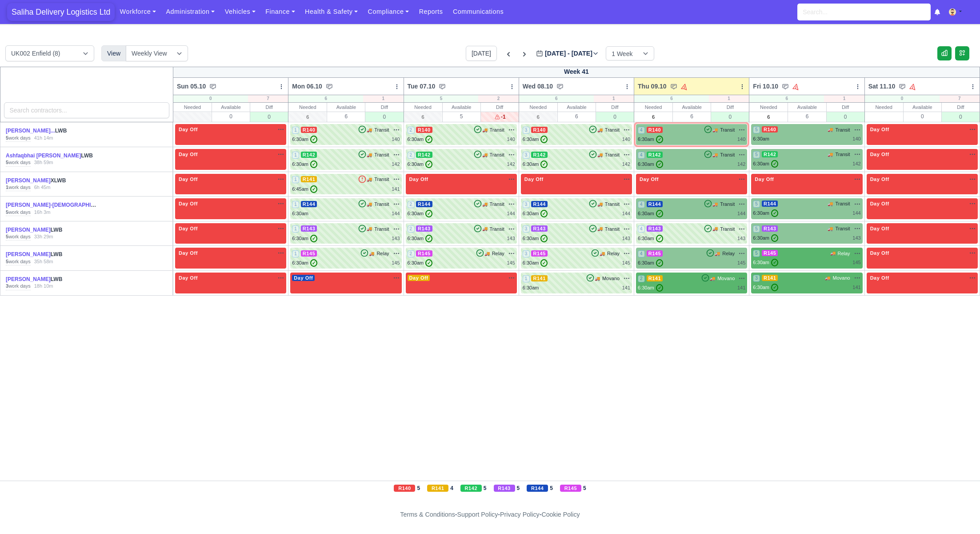  What do you see at coordinates (332, 11) in the screenshot?
I see `a: Health & Safety` at bounding box center [332, 11].